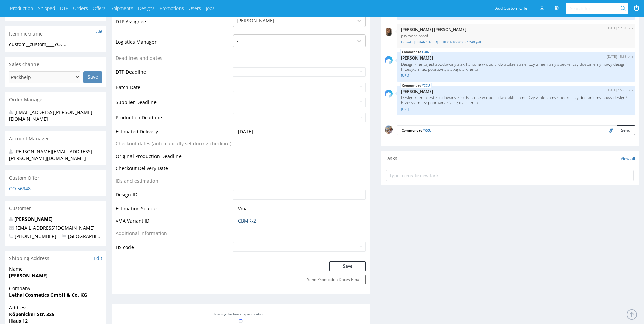  Describe the element at coordinates (173, 89) in the screenshot. I see `td: Batch Date` at that location.